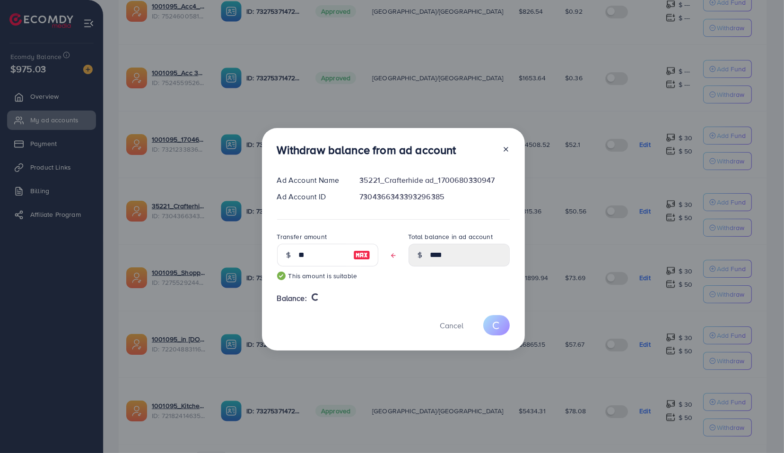 This screenshot has height=453, width=784. What do you see at coordinates (362, 255) in the screenshot?
I see `img: image` at bounding box center [362, 255].